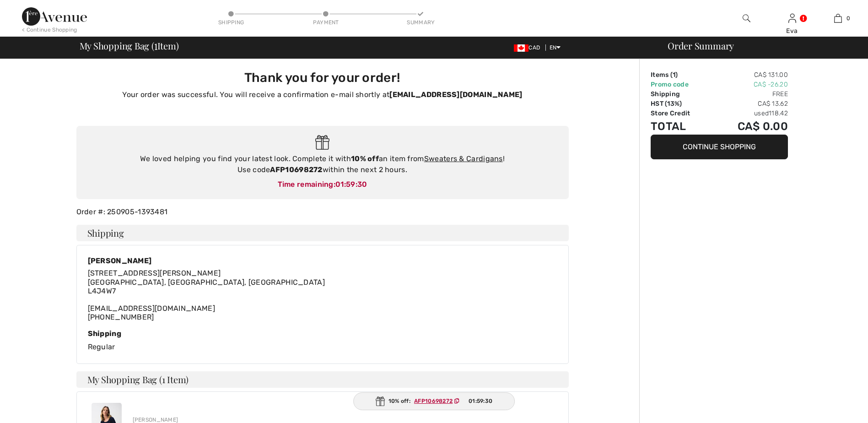 The height and width of the screenshot is (423, 868). Describe the element at coordinates (680, 103) in the screenshot. I see `td: HST (13%)` at that location.